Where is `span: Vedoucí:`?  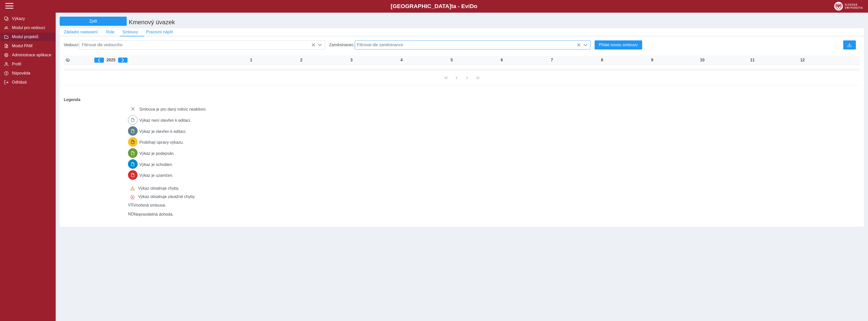
span: Vedoucí: is located at coordinates (72, 45).